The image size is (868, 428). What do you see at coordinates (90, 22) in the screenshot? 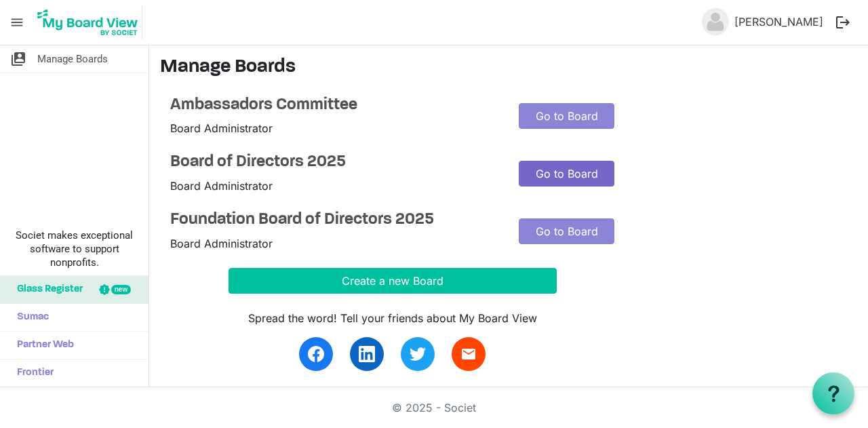
I see `a: My Board View Logo` at bounding box center [90, 22].